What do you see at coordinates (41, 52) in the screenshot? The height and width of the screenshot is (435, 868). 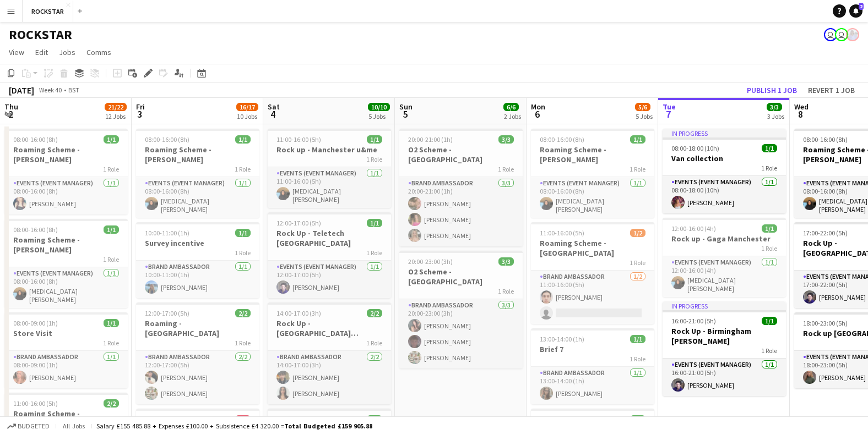 I see `span: Edit` at bounding box center [41, 52].